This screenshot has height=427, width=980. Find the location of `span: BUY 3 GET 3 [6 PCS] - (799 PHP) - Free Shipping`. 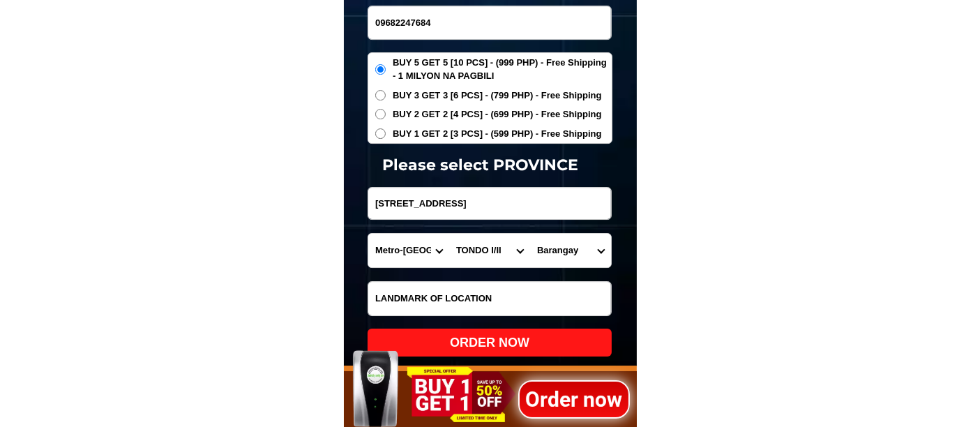

span: BUY 3 GET 3 [6 PCS] - (799 PHP) - Free Shipping is located at coordinates (497, 95).